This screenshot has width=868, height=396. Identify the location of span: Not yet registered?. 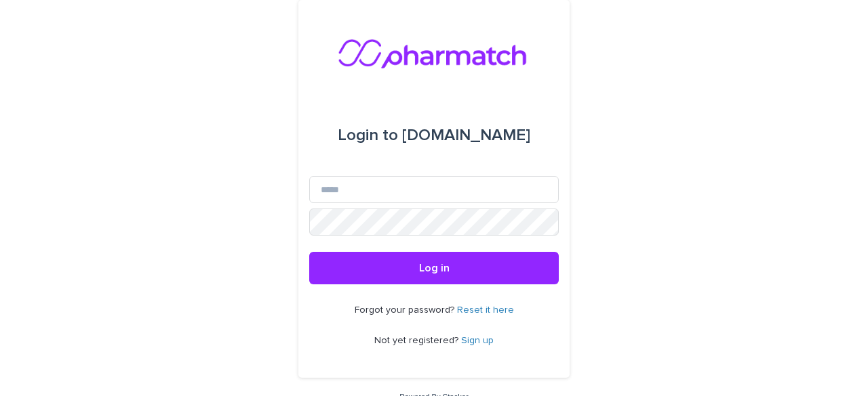
(418, 341).